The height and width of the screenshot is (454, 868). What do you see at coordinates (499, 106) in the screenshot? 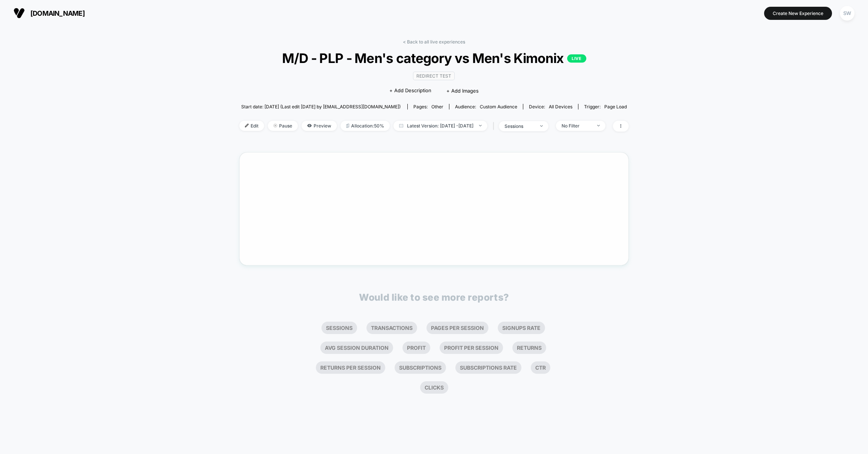
I see `span: Custom Audience` at bounding box center [499, 106].